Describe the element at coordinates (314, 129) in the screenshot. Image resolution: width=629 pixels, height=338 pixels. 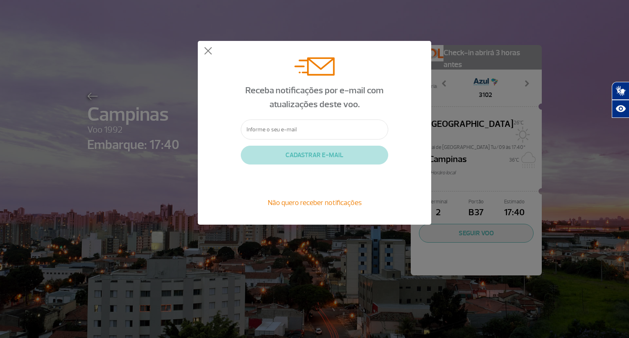
I see `input: Informe o seu e-mail` at that location.